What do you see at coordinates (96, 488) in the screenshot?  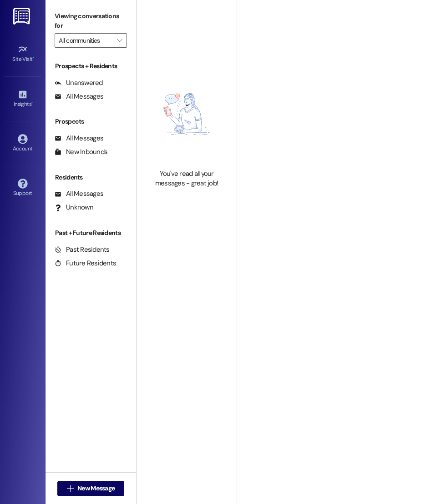 I see `span: New Message` at bounding box center [96, 488].